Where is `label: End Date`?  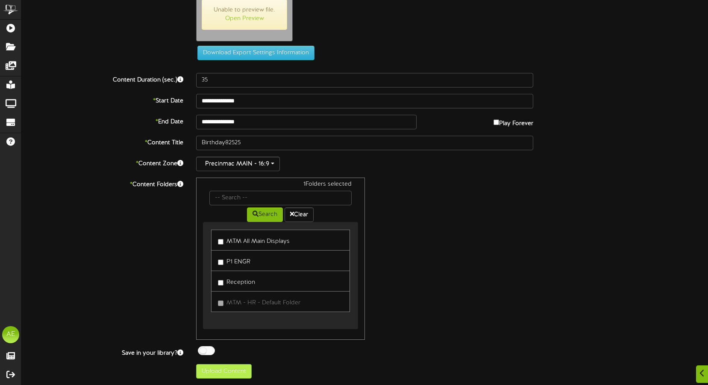
label: End Date is located at coordinates (102, 121).